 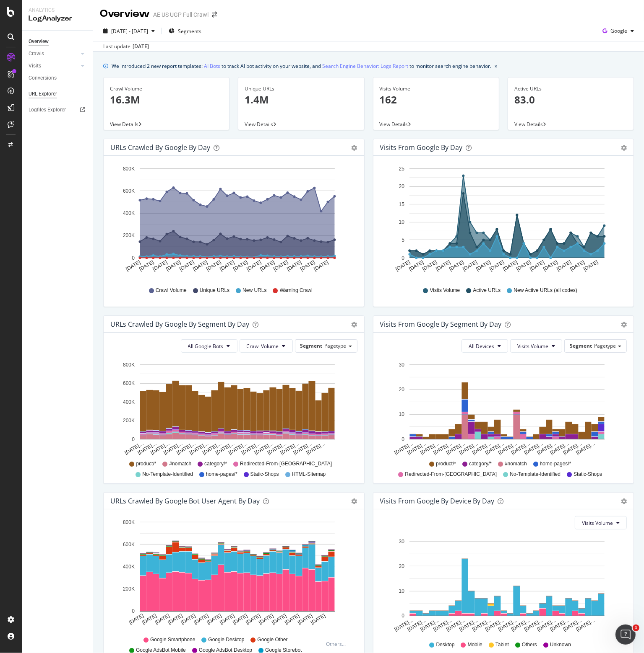 I want to click on div: Analytics, so click(x=57, y=10).